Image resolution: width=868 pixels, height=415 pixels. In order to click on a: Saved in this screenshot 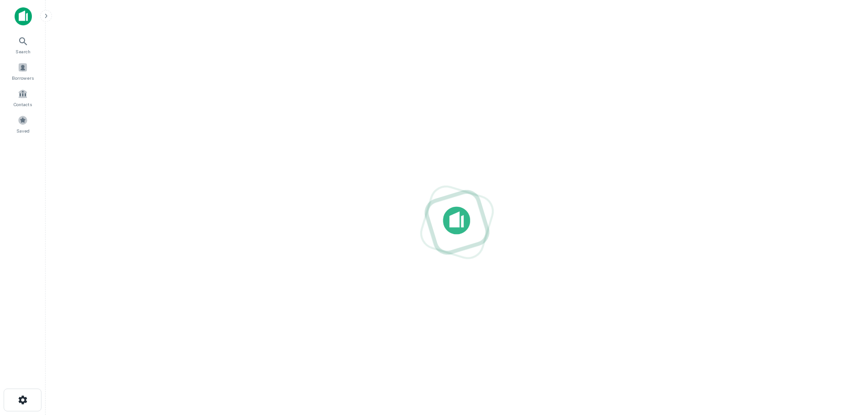, I will do `click(23, 124)`.